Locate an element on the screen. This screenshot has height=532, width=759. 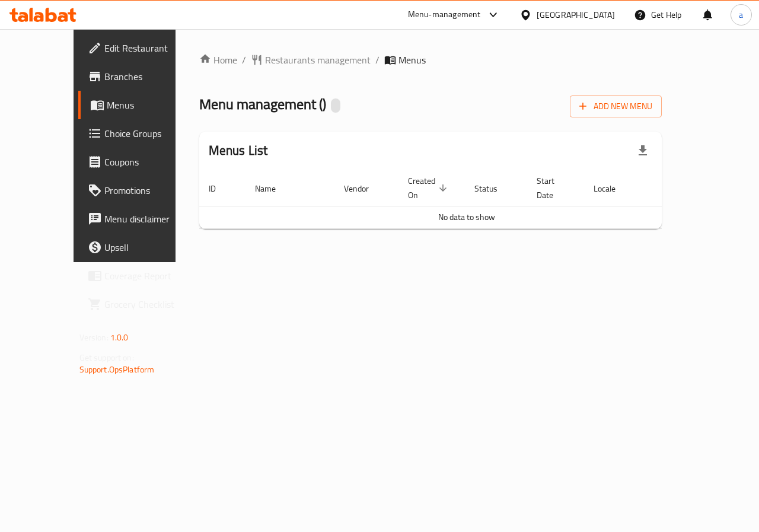
a: Coupons is located at coordinates (139, 162).